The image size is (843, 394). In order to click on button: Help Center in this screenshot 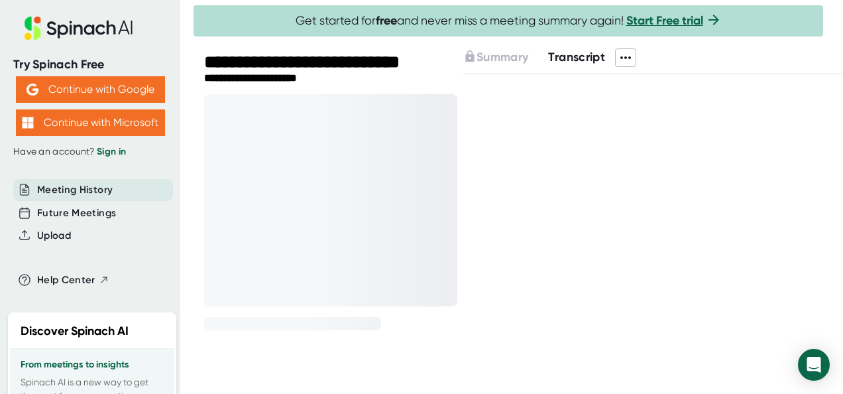, I will do `click(73, 280)`.